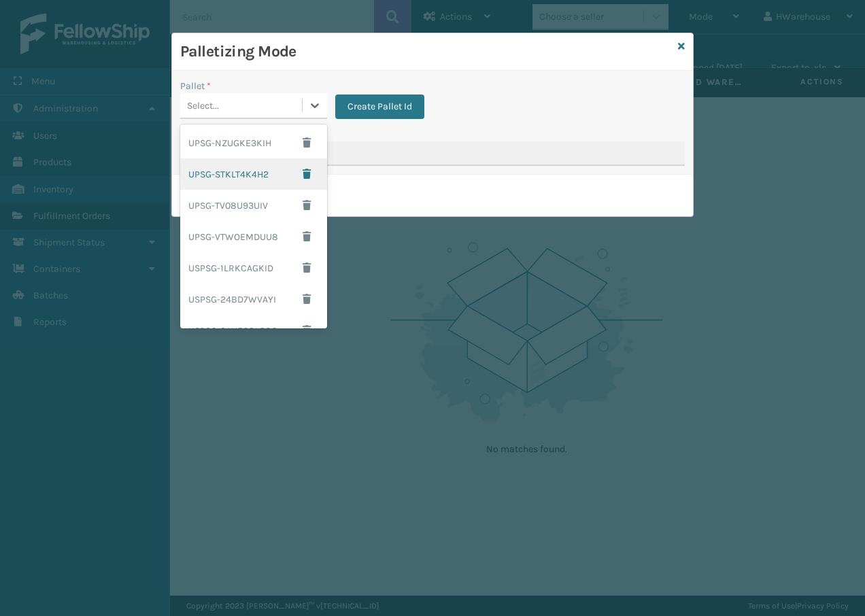 Image resolution: width=865 pixels, height=616 pixels. What do you see at coordinates (254, 268) in the screenshot?
I see `div: USPSG-1LRKCAGKID` at bounding box center [254, 268].